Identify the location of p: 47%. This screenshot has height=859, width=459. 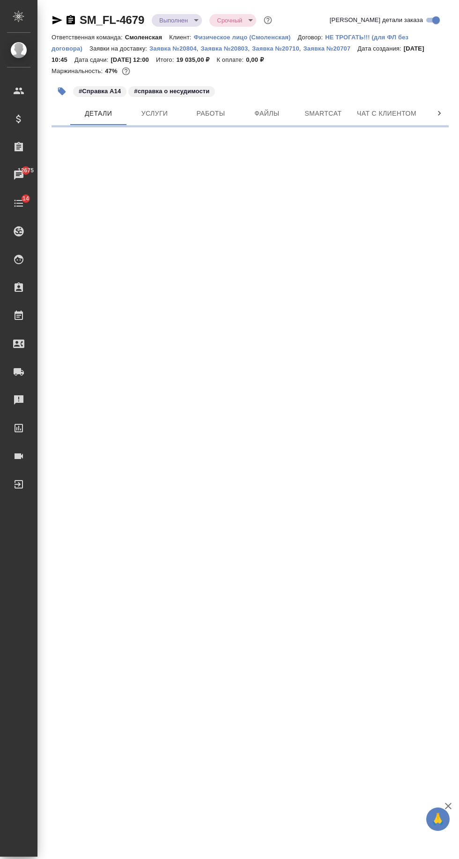
(112, 71).